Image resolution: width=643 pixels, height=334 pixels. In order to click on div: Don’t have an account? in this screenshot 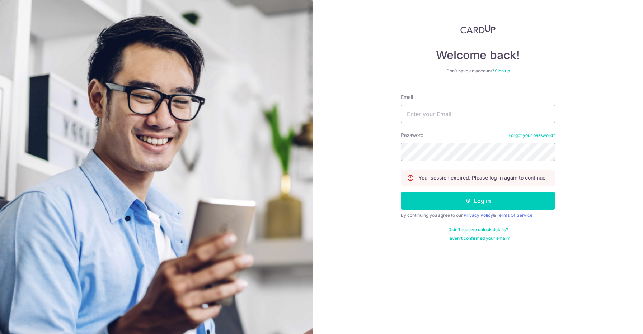, I will do `click(478, 71)`.